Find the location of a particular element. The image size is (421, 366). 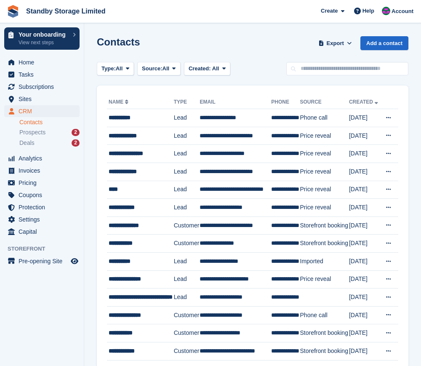

td: Imported is located at coordinates (325, 261).